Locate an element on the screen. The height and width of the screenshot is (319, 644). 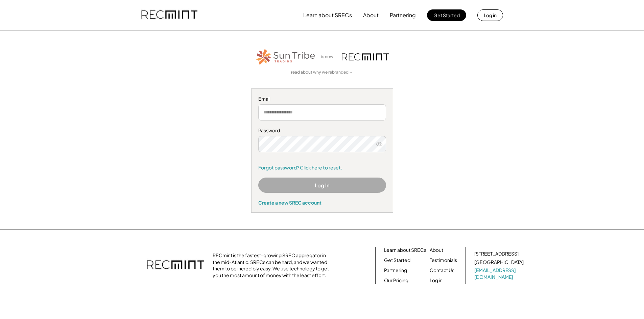
a: Partnering is located at coordinates (395, 271).